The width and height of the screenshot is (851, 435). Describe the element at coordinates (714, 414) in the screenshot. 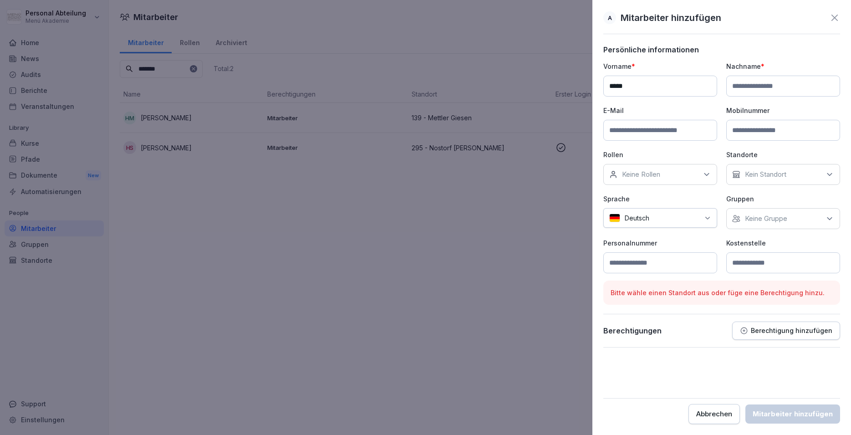

I see `button: Abbrechen` at that location.